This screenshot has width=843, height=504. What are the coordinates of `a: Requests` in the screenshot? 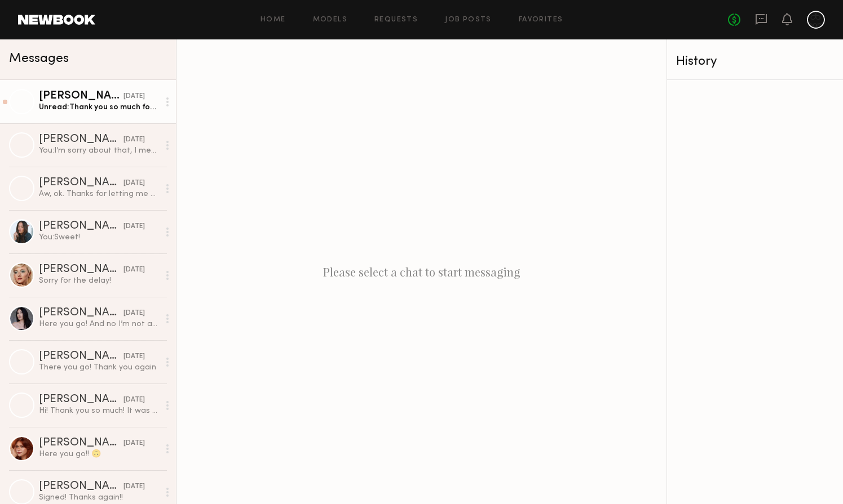 It's located at (396, 20).